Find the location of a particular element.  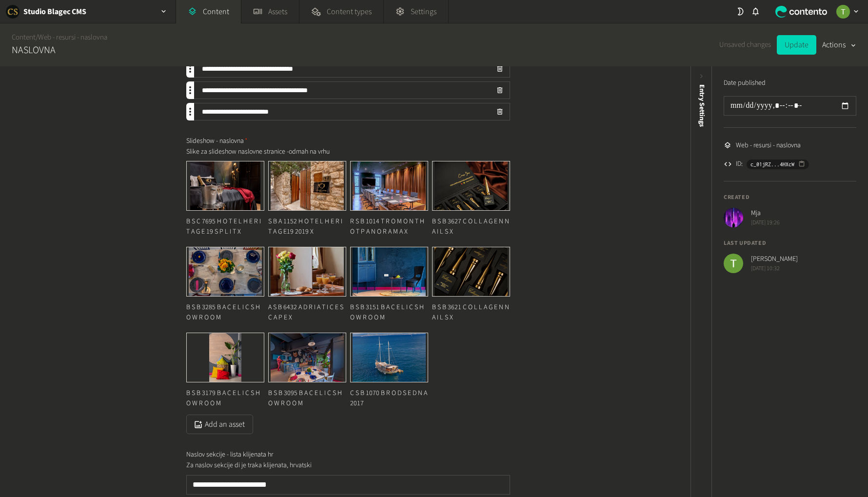

button: Actions is located at coordinates (839, 45).